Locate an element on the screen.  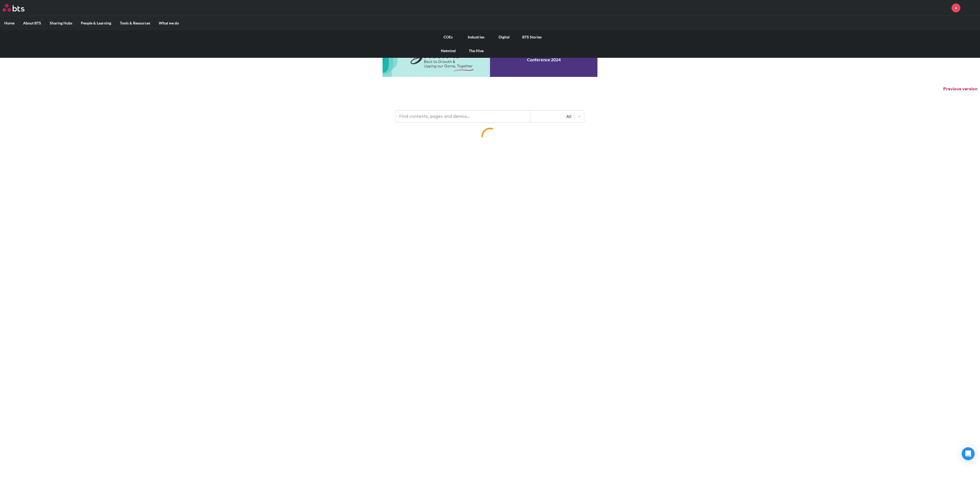
a: Profile is located at coordinates (971, 8).